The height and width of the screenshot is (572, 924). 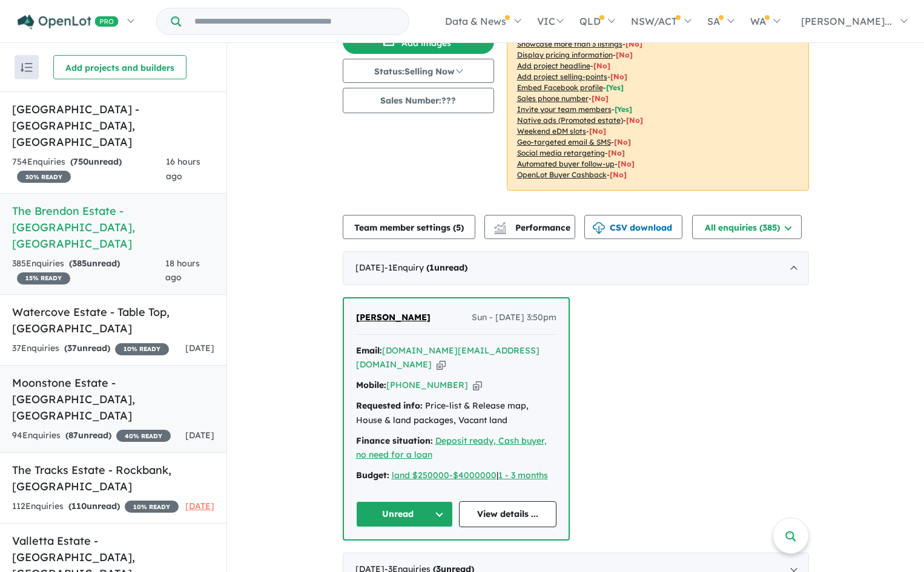 I want to click on u: Display pricing information, so click(x=565, y=55).